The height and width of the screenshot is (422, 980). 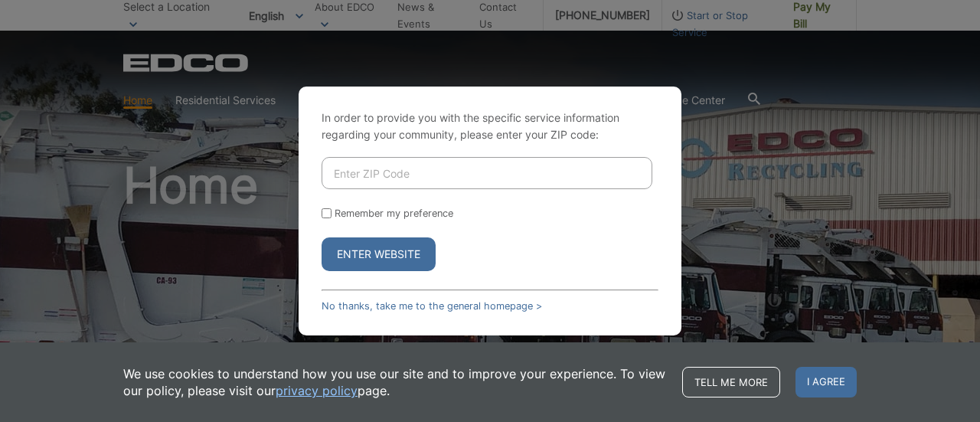 I want to click on label: Remember my preference, so click(x=393, y=213).